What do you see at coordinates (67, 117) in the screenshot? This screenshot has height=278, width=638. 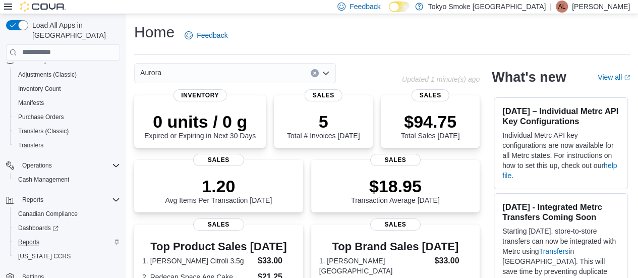 I see `button: Purchase Orders` at bounding box center [67, 117].